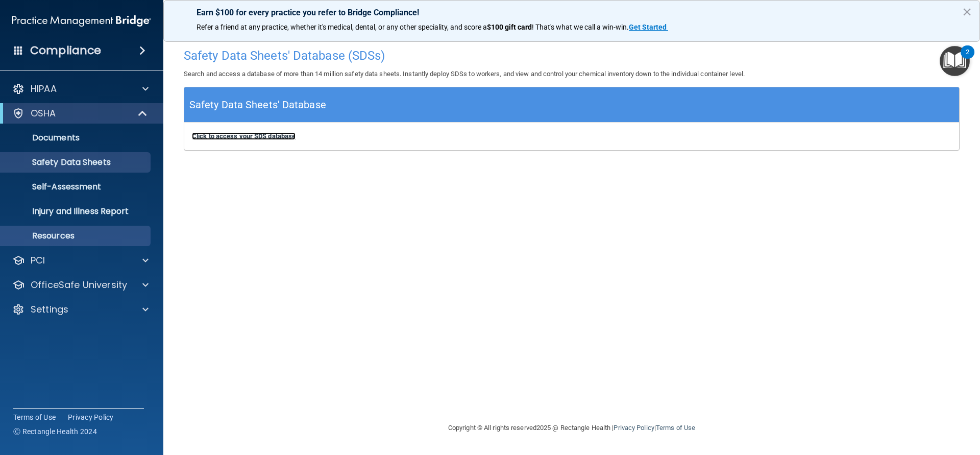 This screenshot has width=980, height=455. What do you see at coordinates (55, 432) in the screenshot?
I see `span: Ⓒ Rectangle Health 2024` at bounding box center [55, 432].